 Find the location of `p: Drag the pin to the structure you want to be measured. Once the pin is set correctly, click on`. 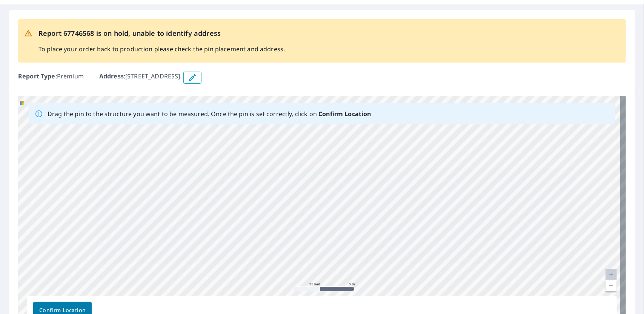

p: Drag the pin to the structure you want to be measured. Once the pin is set correctly, click on is located at coordinates (209, 114).